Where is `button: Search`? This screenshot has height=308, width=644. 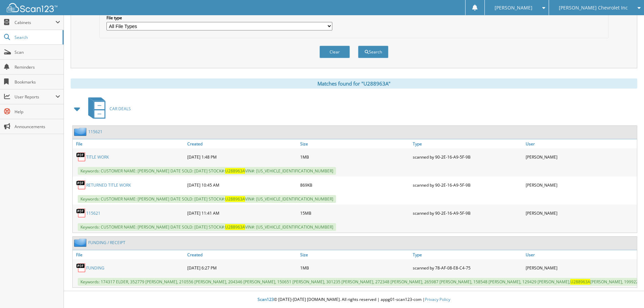 button: Search is located at coordinates (373, 52).